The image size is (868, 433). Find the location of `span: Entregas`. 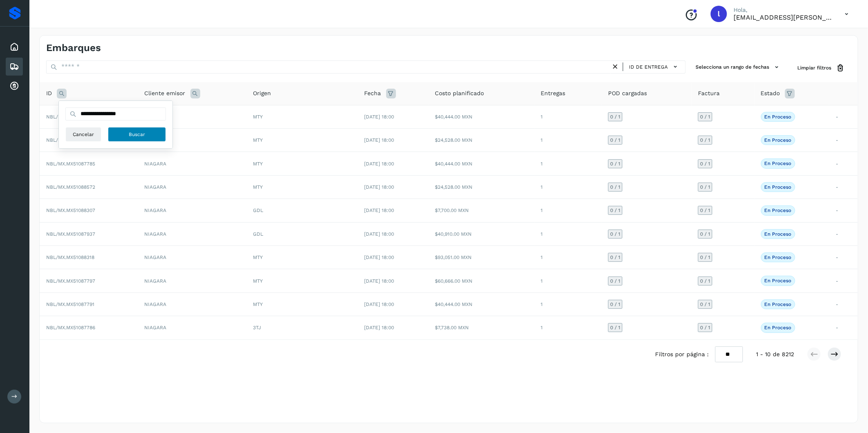

span: Entregas is located at coordinates (554, 93).